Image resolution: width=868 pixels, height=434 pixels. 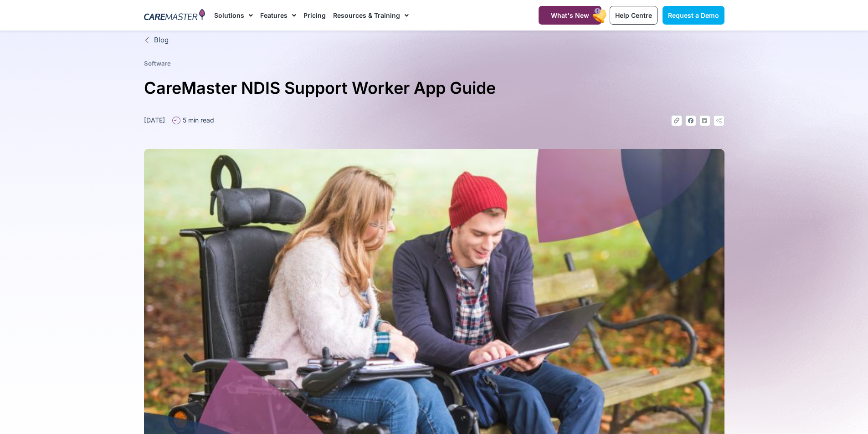 I want to click on img: CareMaster Logo, so click(x=175, y=15).